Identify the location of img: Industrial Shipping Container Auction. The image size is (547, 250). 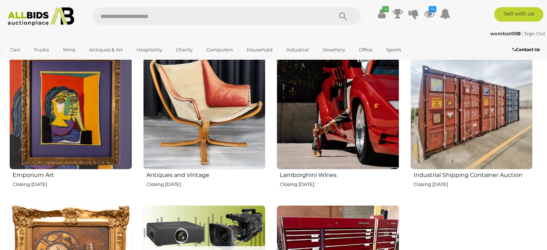
(471, 108).